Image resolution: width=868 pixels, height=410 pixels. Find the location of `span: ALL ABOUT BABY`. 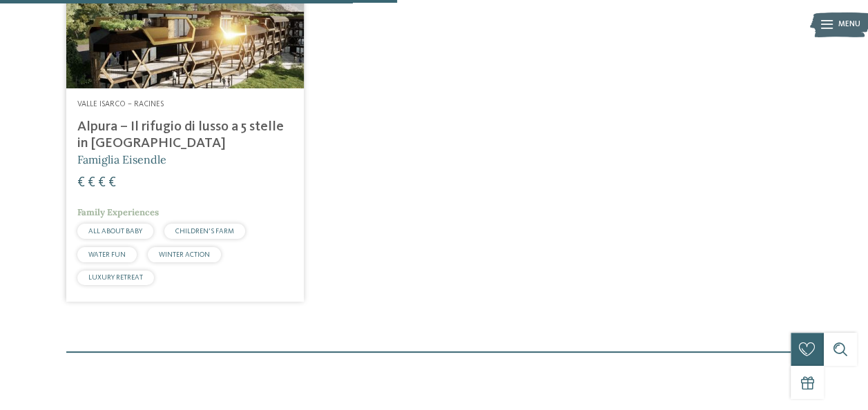

span: ALL ABOUT BABY is located at coordinates (115, 231).